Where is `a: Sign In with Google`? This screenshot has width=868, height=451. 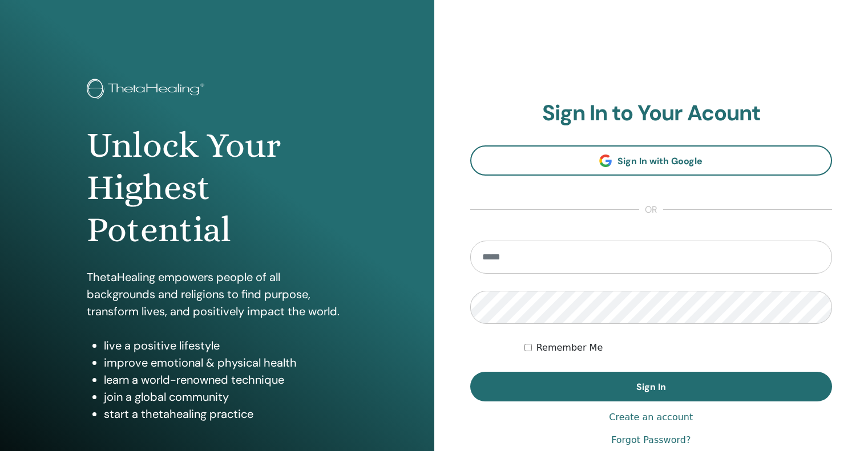
a: Sign In with Google is located at coordinates (651, 160).